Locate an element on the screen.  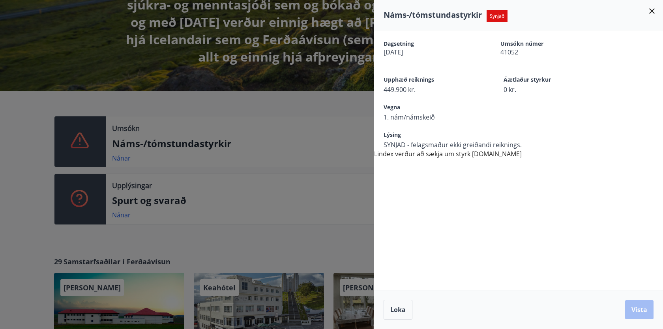
span: Dagsetning is located at coordinates (428, 44).